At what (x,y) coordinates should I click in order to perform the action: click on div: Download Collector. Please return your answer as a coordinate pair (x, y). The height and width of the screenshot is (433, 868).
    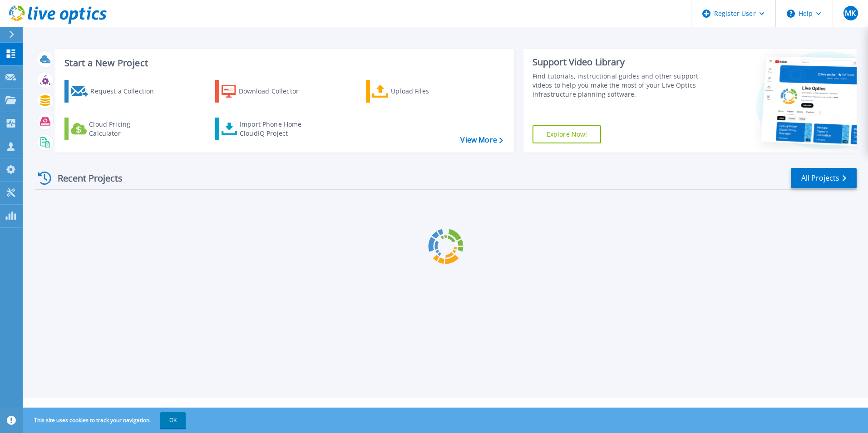
    Looking at the image, I should click on (275, 91).